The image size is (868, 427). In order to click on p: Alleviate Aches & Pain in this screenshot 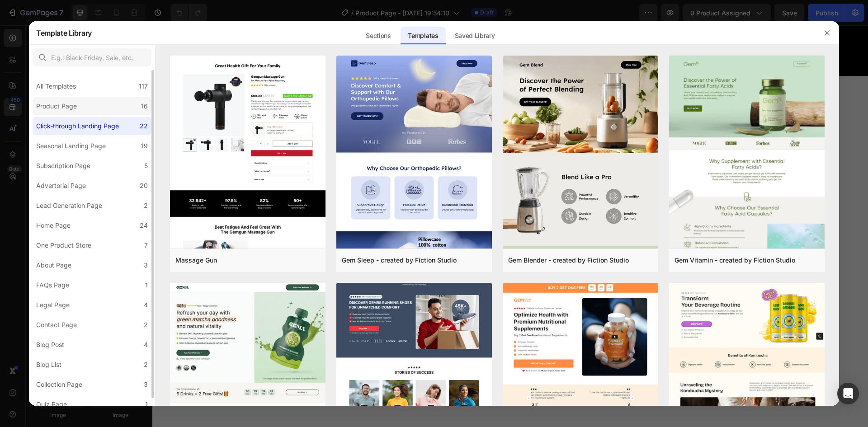, I will do `click(186, 356)`.